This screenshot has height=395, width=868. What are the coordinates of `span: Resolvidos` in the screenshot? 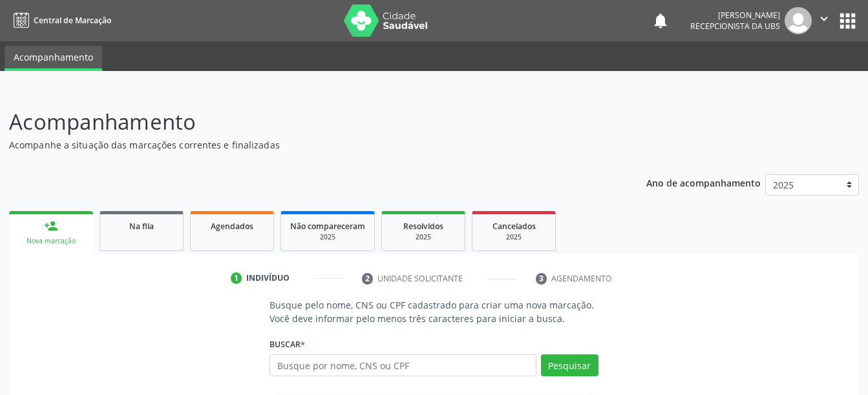 It's located at (423, 227).